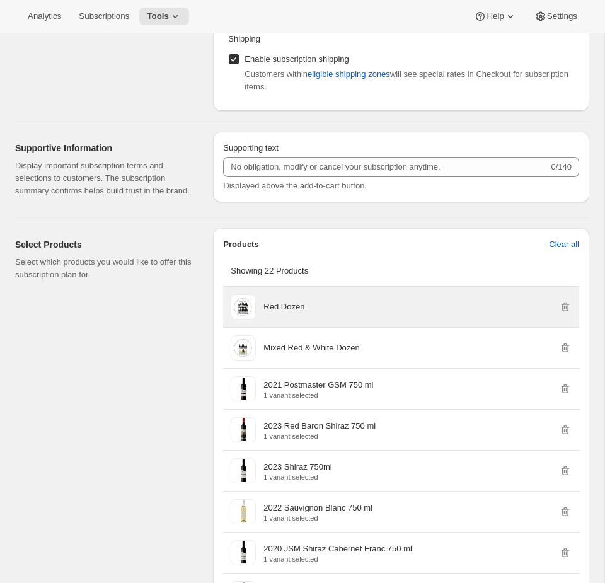 The width and height of the screenshot is (605, 583). Describe the element at coordinates (562, 16) in the screenshot. I see `span: Settings` at that location.